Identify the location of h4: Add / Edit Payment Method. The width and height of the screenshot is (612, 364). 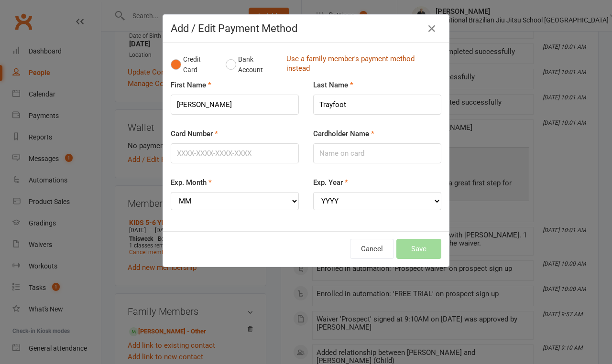
(306, 28).